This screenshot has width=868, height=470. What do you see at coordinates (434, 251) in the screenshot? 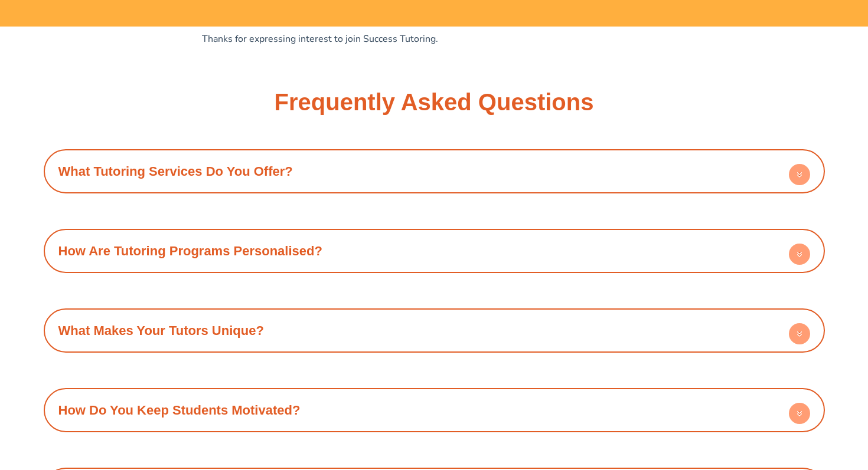
I see `h4: How Are Tutoring Programs Personalised?` at bounding box center [434, 251].